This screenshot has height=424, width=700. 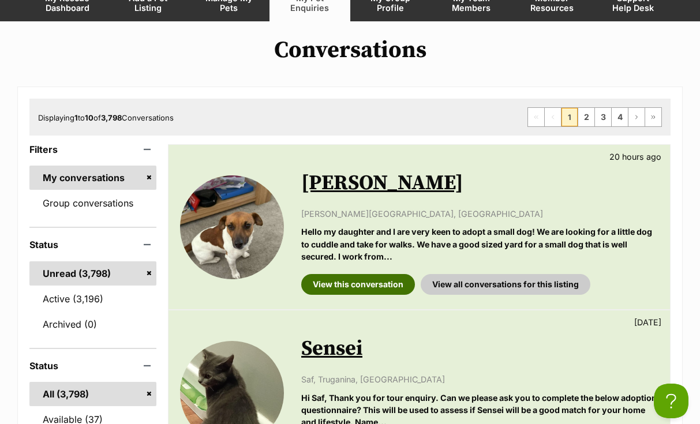 I want to click on span: Displaying to of Conversations, so click(x=106, y=118).